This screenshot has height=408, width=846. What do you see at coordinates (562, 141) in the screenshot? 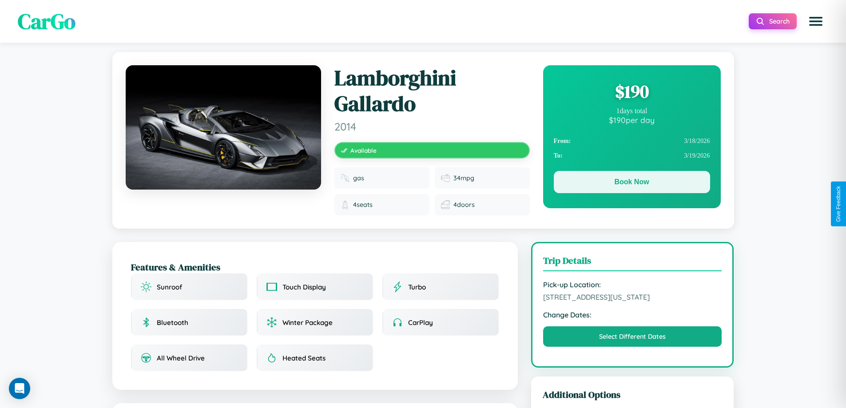
I see `strong: From:` at bounding box center [562, 141].